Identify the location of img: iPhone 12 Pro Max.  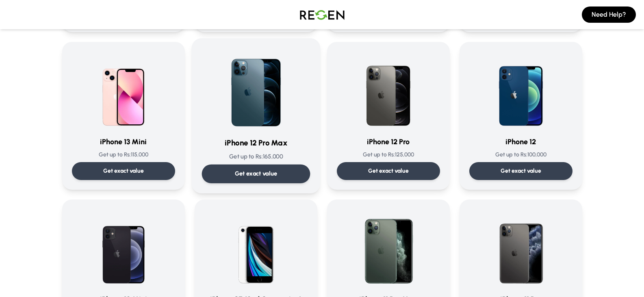
(256, 89).